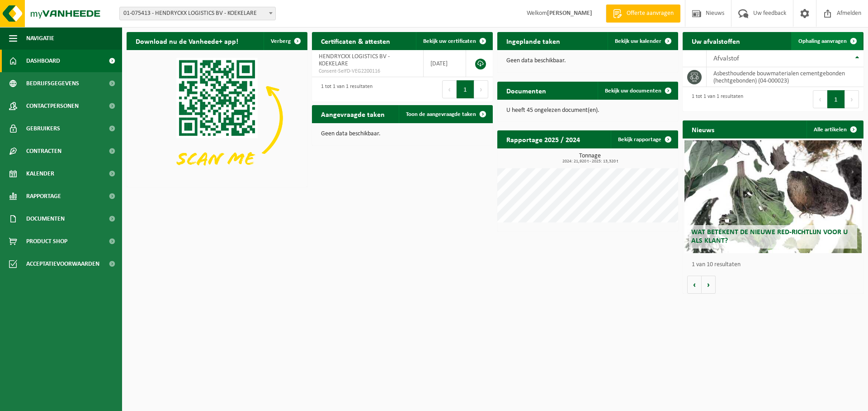  What do you see at coordinates (45, 219) in the screenshot?
I see `span: Documenten` at bounding box center [45, 219].